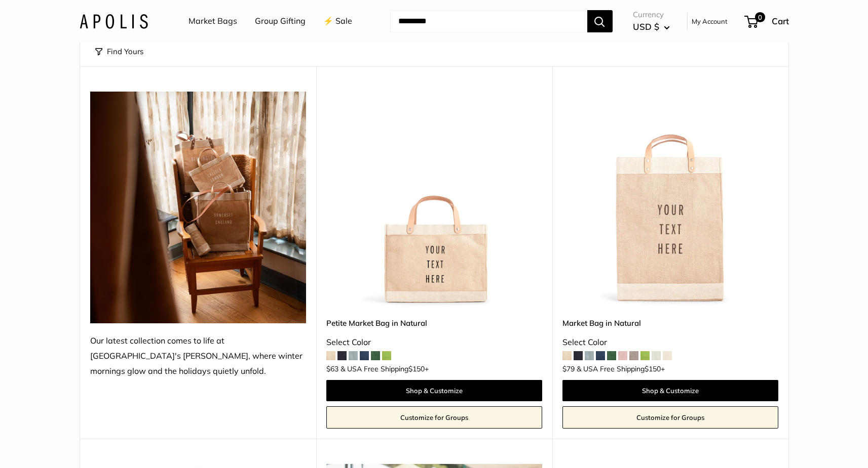 The height and width of the screenshot is (468, 868). I want to click on img: Petite Market Bag in Natural, so click(434, 200).